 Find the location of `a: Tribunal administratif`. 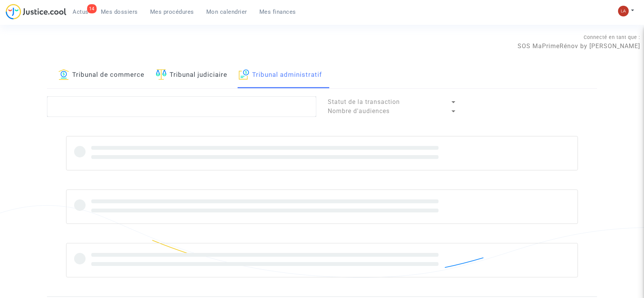

a: Tribunal administratif is located at coordinates (280, 75).